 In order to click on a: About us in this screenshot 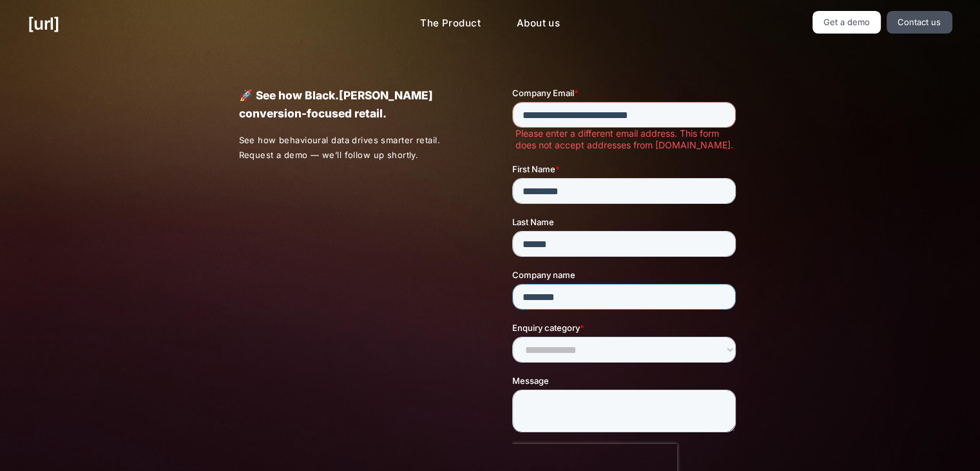, I will do `click(538, 23)`.